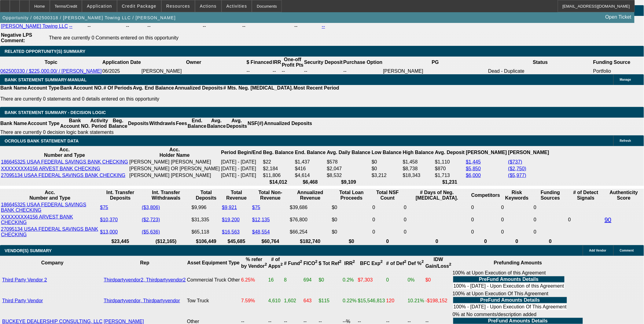  I want to click on span: Comment, so click(627, 251).